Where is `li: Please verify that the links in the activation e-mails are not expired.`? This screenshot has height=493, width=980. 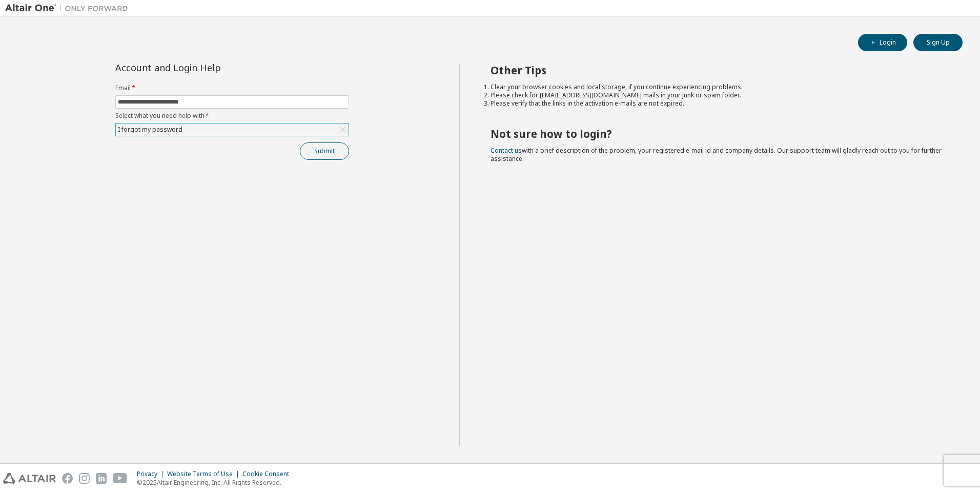
li: Please verify that the links in the activation e-mails are not expired. is located at coordinates (718, 104).